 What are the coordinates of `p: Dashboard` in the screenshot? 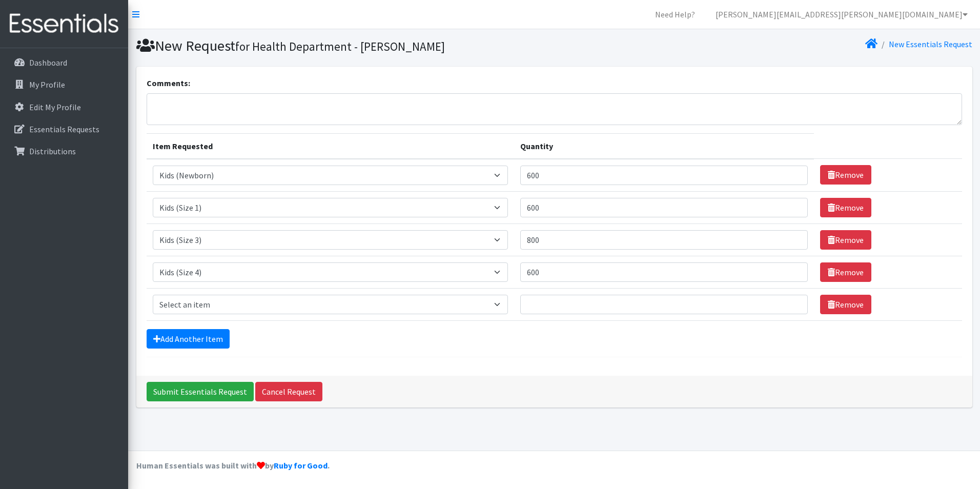 It's located at (48, 63).